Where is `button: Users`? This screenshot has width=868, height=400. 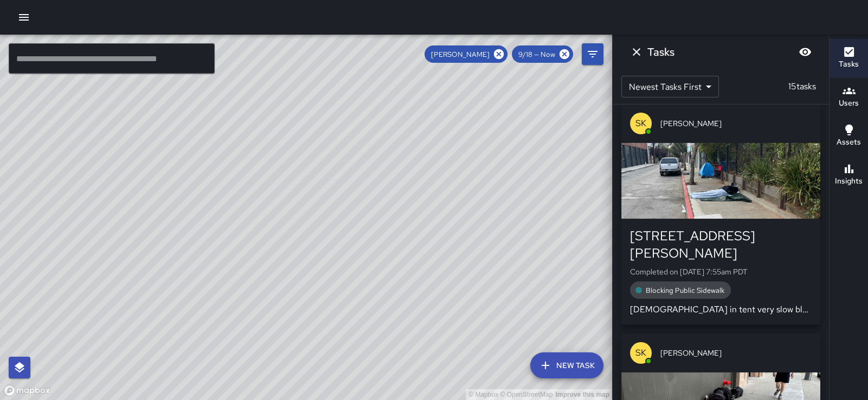 button: Users is located at coordinates (849, 98).